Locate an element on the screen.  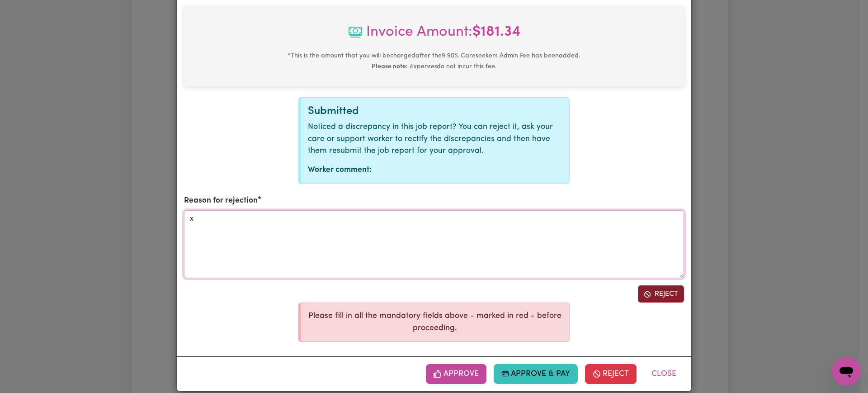
button: Reject job report is located at coordinates (661, 294).